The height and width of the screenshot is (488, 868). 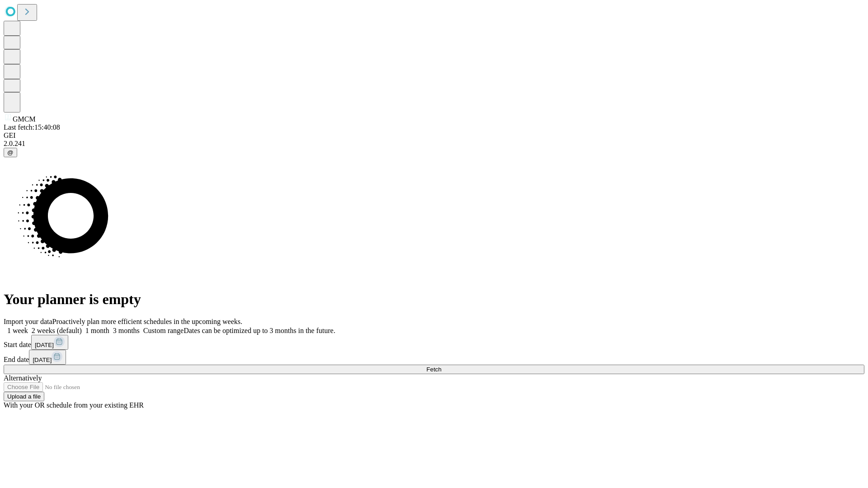 I want to click on h1: Your planner is empty, so click(x=434, y=299).